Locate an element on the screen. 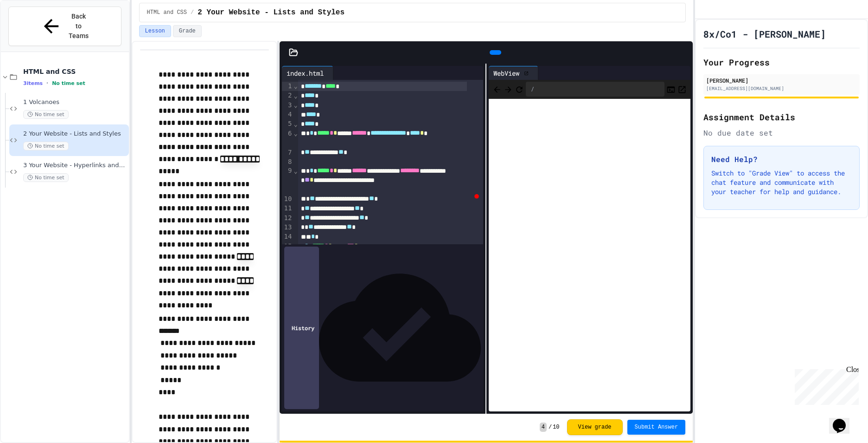 The image size is (868, 443). span: 3 items is located at coordinates (33, 83).